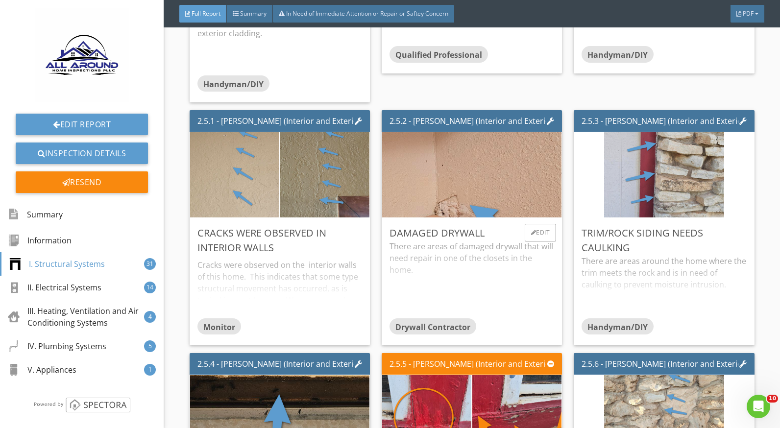  I want to click on div: 4, so click(150, 317).